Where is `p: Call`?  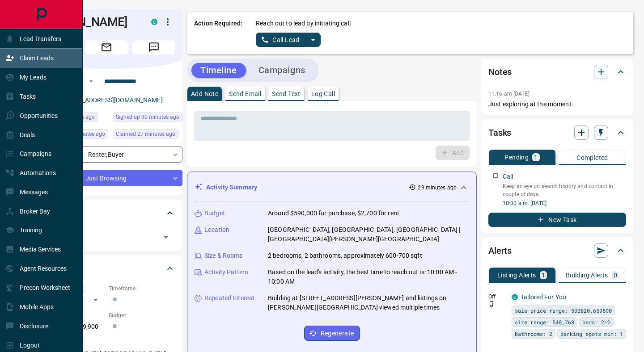 p: Call is located at coordinates (508, 177).